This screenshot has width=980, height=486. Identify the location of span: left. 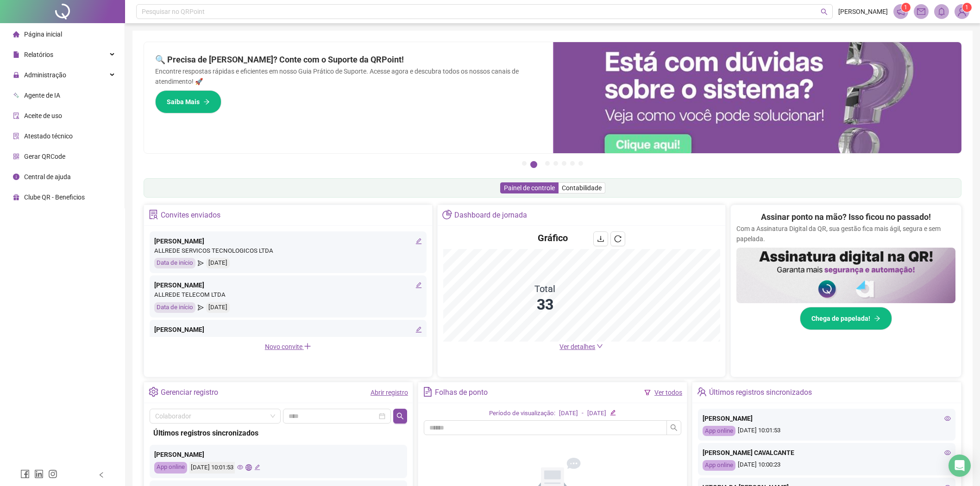
(101, 475).